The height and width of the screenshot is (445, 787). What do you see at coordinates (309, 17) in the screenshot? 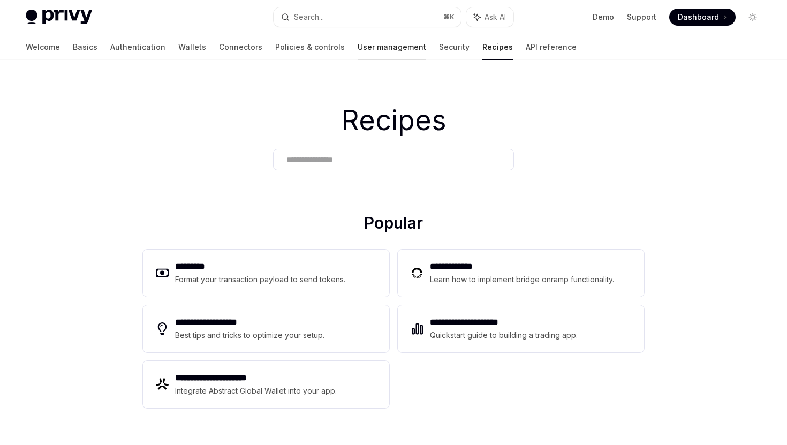
I see `div: Search...` at bounding box center [309, 17].